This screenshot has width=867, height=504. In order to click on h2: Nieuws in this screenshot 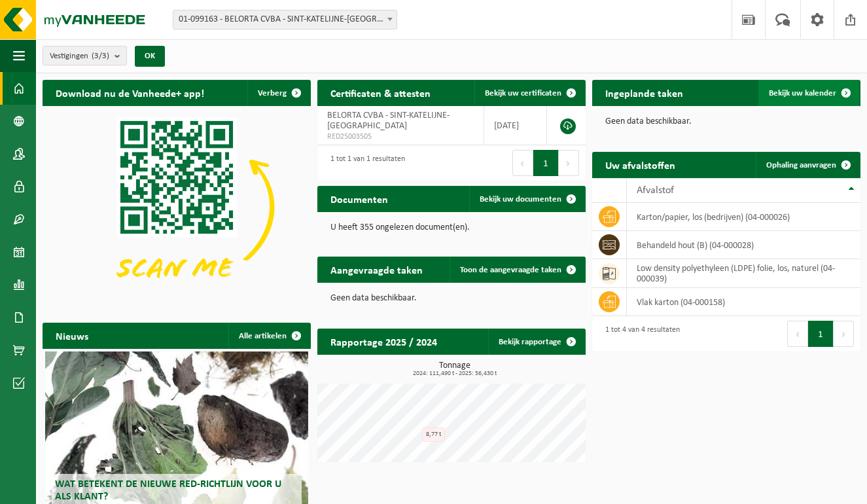, I will do `click(72, 335)`.